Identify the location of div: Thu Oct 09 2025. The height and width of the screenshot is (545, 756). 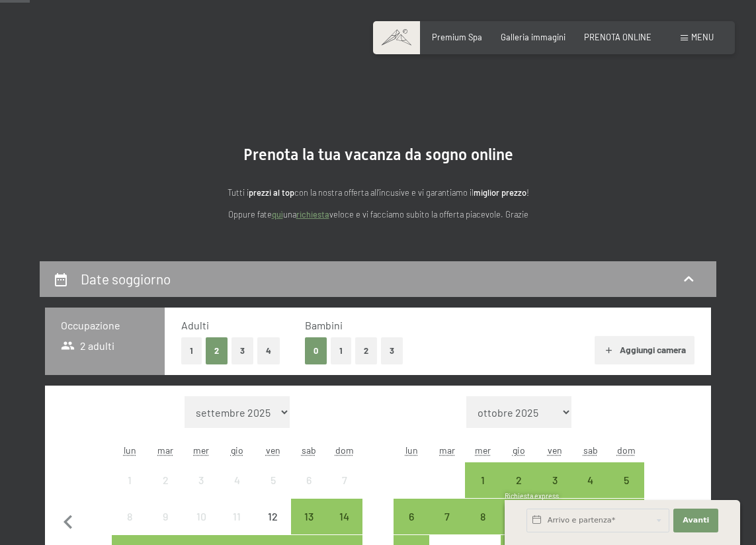
(519, 516).